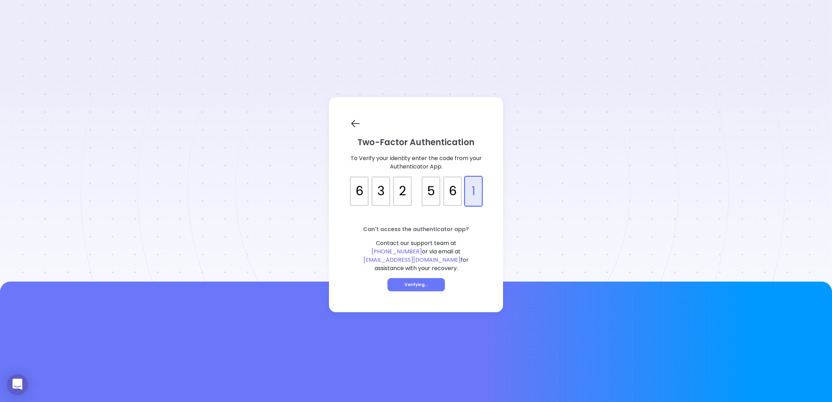  Describe the element at coordinates (416, 163) in the screenshot. I see `p: To Verify your identity enter the code from your Authenticator App.` at that location.